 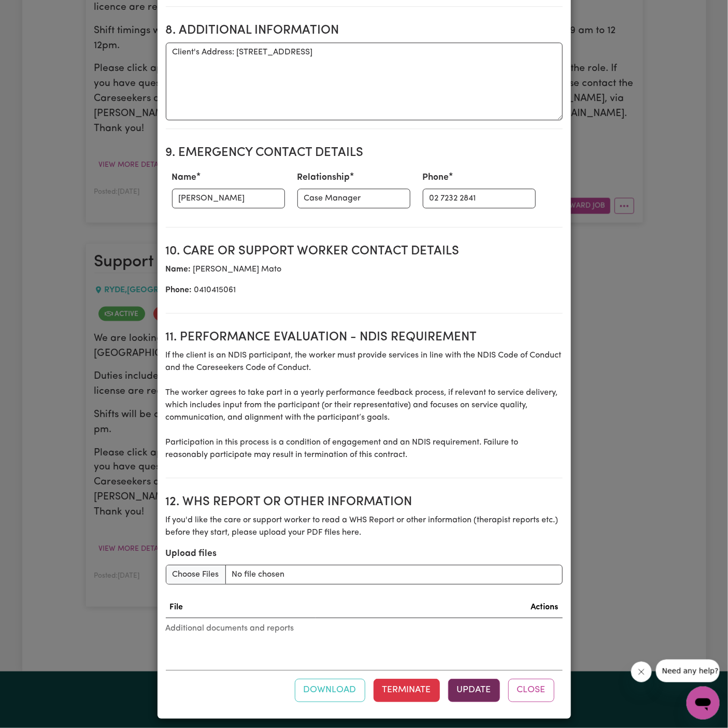 I want to click on button: Close, so click(x=531, y=690).